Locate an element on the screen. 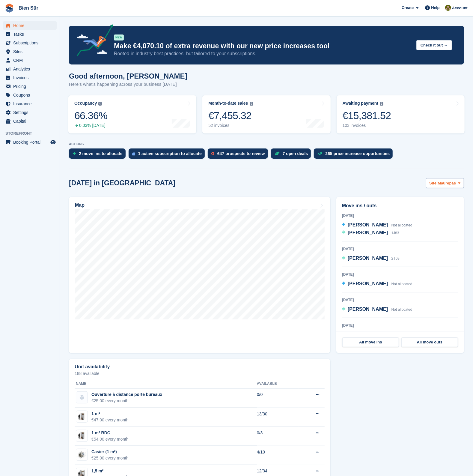 The image size is (473, 476). p: Rooted in industry best practices, but tailored to your subscriptions. is located at coordinates (262, 54).